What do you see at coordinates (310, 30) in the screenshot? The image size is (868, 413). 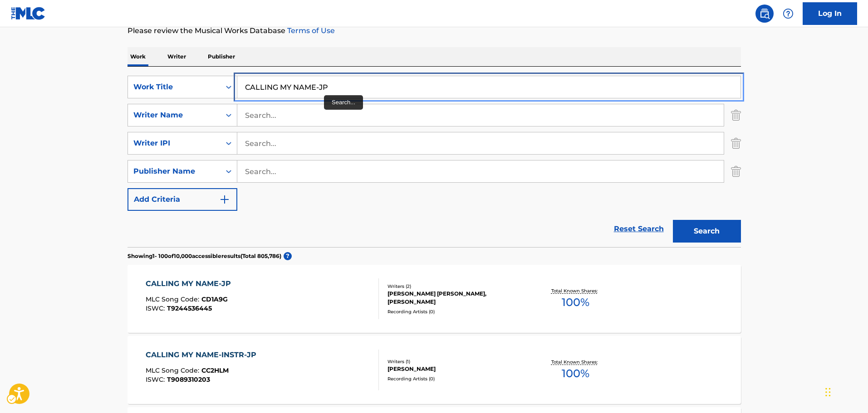 I see `a: Terms of Use` at bounding box center [310, 30].